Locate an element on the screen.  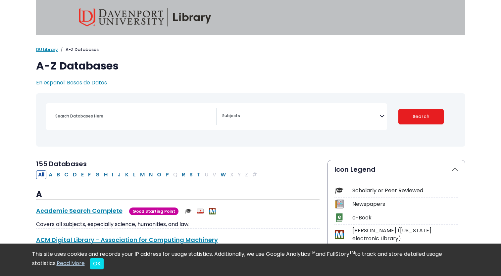
button: Filter Results L is located at coordinates (134, 175).